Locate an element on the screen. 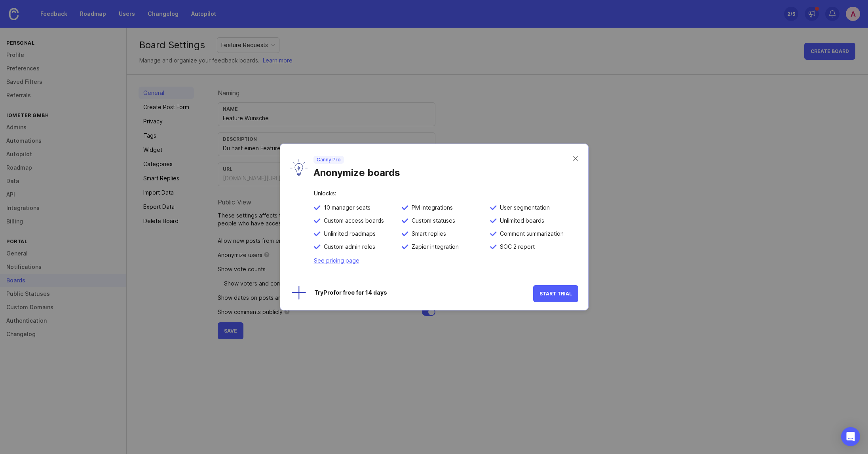  button: Start Trial is located at coordinates (556, 293).